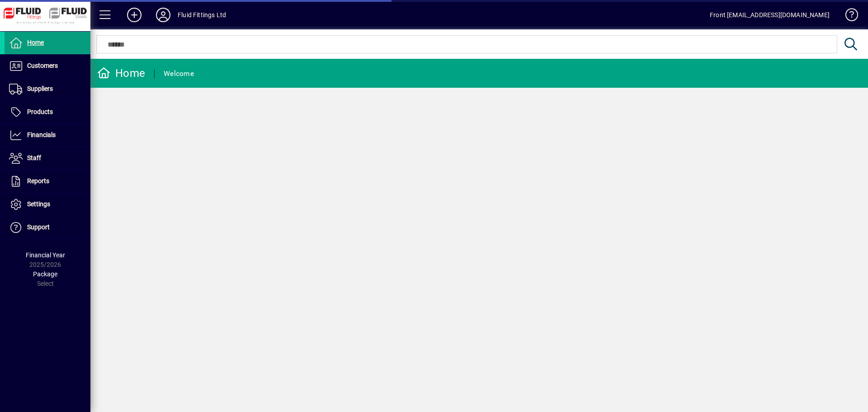  What do you see at coordinates (163, 15) in the screenshot?
I see `button: Profile` at bounding box center [163, 15].